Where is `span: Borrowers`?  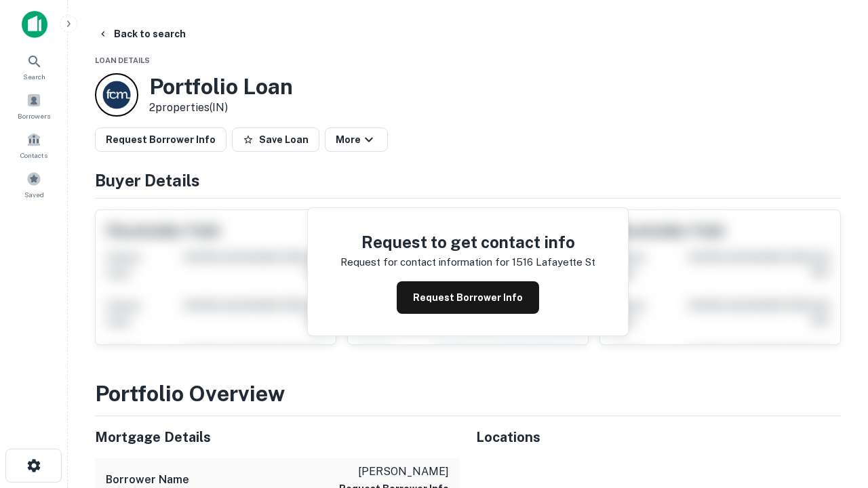 span: Borrowers is located at coordinates (34, 116).